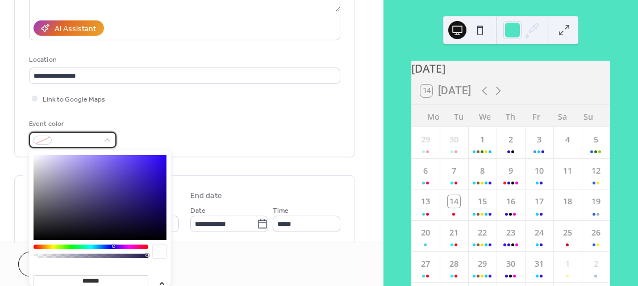 This screenshot has height=286, width=638. I want to click on div: Mo, so click(433, 116).